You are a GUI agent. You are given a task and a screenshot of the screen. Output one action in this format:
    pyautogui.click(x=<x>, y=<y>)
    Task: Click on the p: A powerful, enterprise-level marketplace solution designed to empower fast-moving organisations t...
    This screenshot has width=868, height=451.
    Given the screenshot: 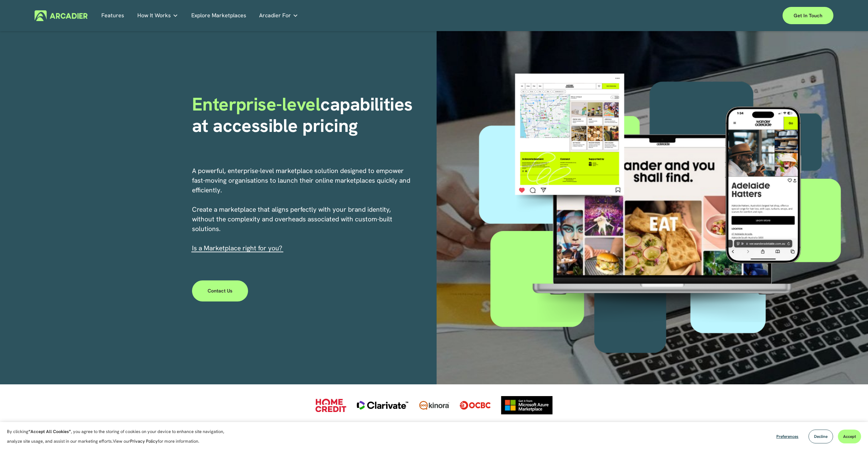 What is the action you would take?
    pyautogui.click(x=302, y=210)
    